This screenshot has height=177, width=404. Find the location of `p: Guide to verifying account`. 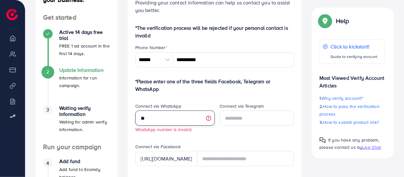

p: Guide to verifying account is located at coordinates (354, 57).